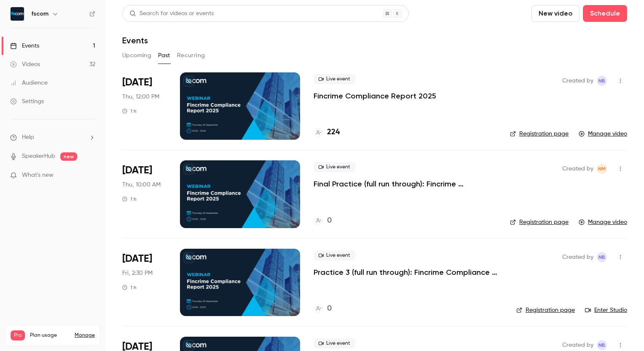 This screenshot has width=644, height=351. What do you see at coordinates (602, 169) in the screenshot?
I see `span: Niamh McConaghy` at bounding box center [602, 169].